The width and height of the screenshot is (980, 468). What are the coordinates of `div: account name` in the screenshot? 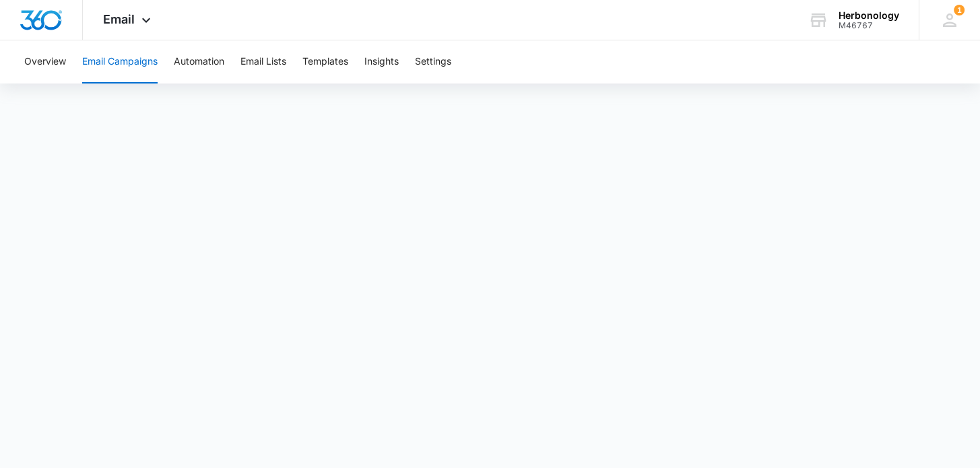 It's located at (869, 15).